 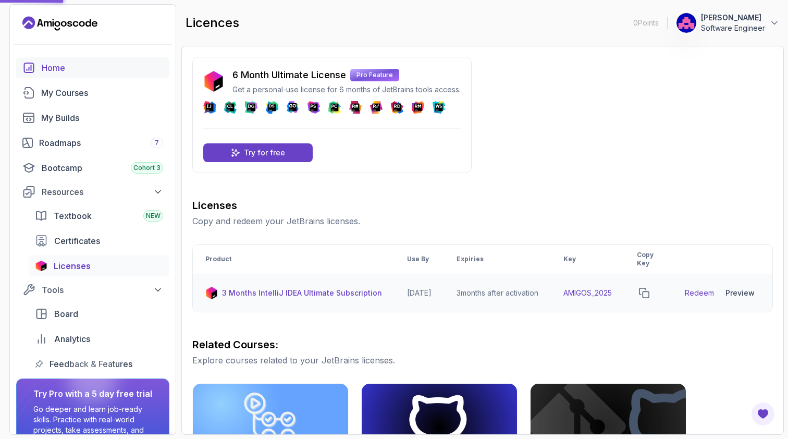 What do you see at coordinates (93, 192) in the screenshot?
I see `button: Resources` at bounding box center [93, 192].